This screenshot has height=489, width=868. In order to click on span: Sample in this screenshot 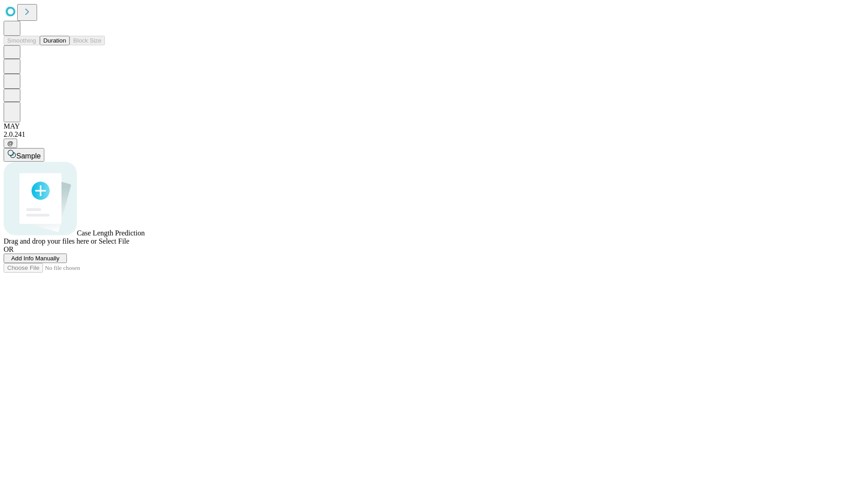, I will do `click(28, 156)`.